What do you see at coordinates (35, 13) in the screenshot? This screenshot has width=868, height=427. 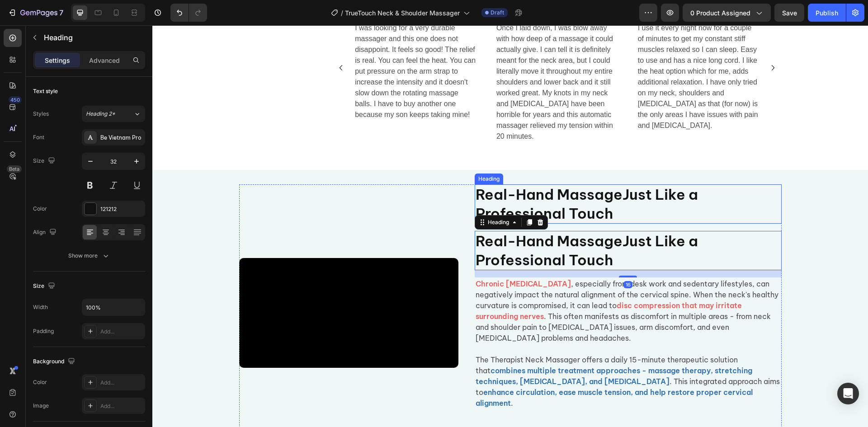 I see `button: 7` at bounding box center [35, 13].